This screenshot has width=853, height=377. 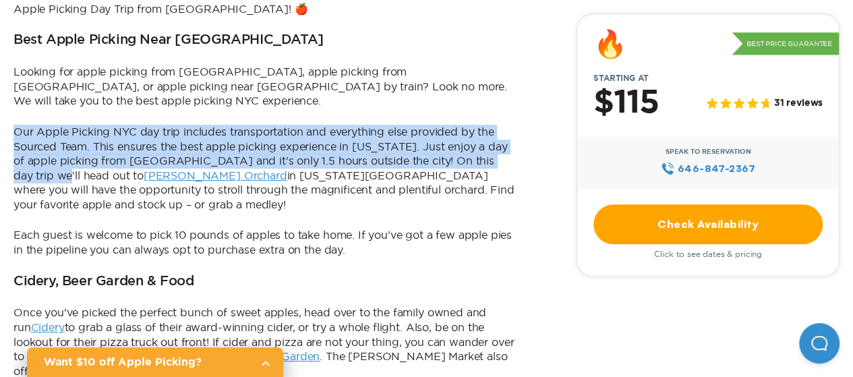 What do you see at coordinates (104, 282) in the screenshot?
I see `h3: Cidery, Beer Garden & Food` at bounding box center [104, 282].